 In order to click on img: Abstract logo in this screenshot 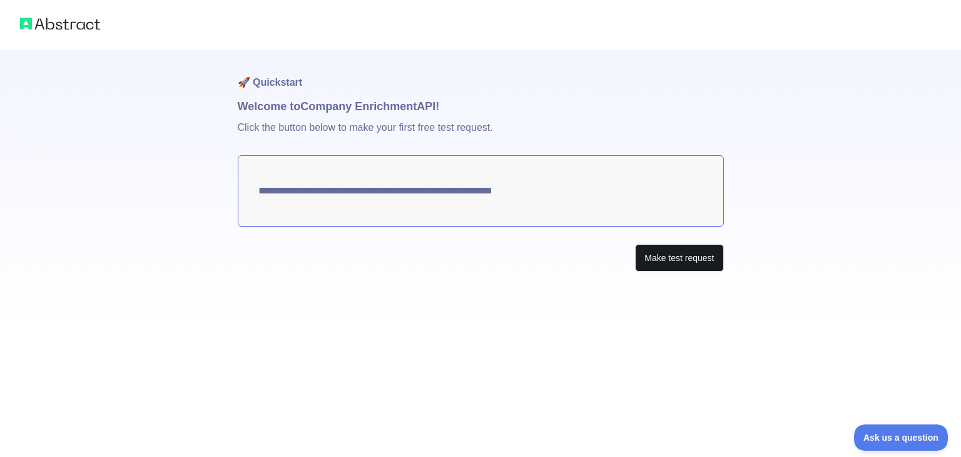, I will do `click(60, 24)`.